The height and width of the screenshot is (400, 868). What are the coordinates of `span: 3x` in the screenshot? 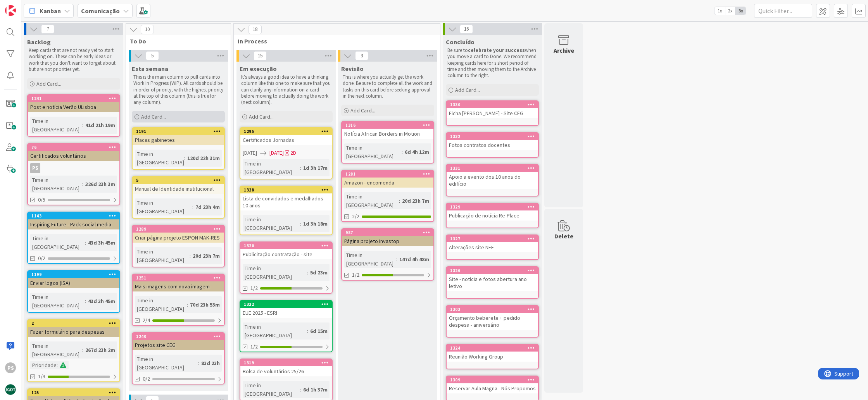 It's located at (741, 11).